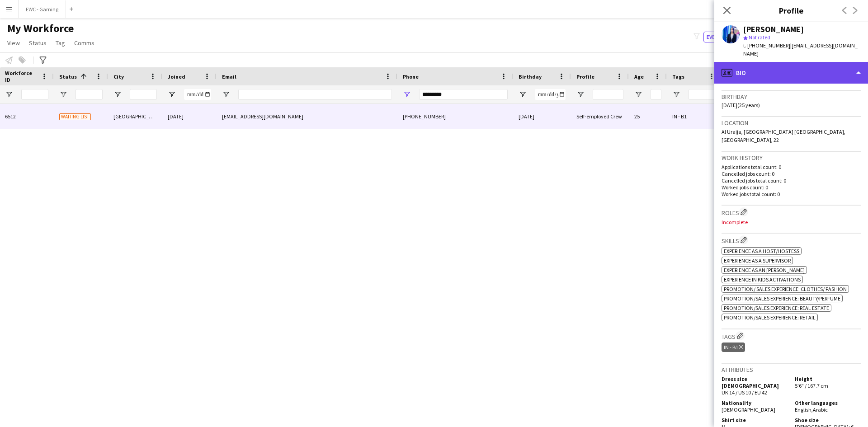 Image resolution: width=868 pixels, height=427 pixels. I want to click on span: Promotion/Sales Experience: Real Estate, so click(776, 308).